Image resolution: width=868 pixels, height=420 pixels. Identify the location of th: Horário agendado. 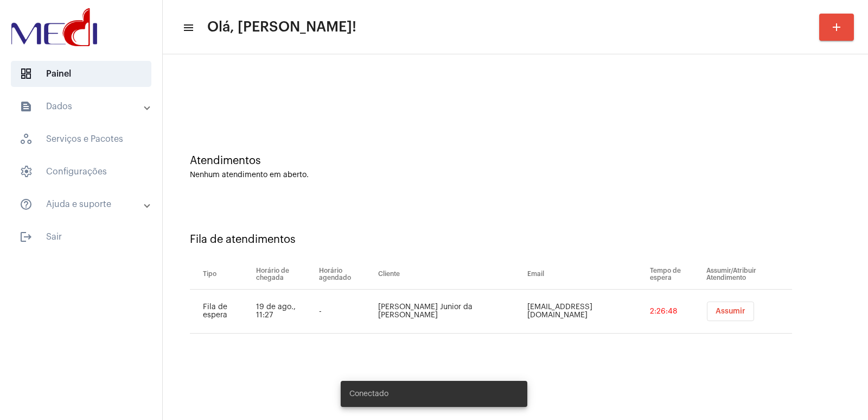
(345, 274).